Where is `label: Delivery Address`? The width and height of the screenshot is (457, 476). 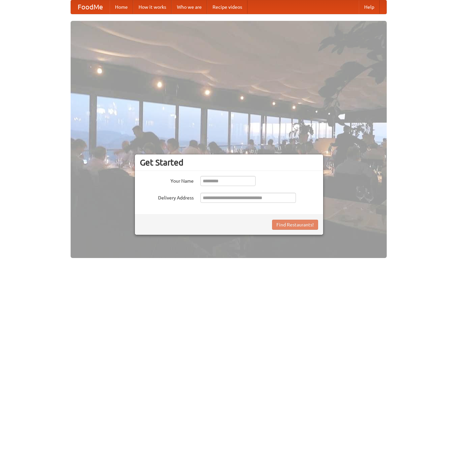 label: Delivery Address is located at coordinates (167, 197).